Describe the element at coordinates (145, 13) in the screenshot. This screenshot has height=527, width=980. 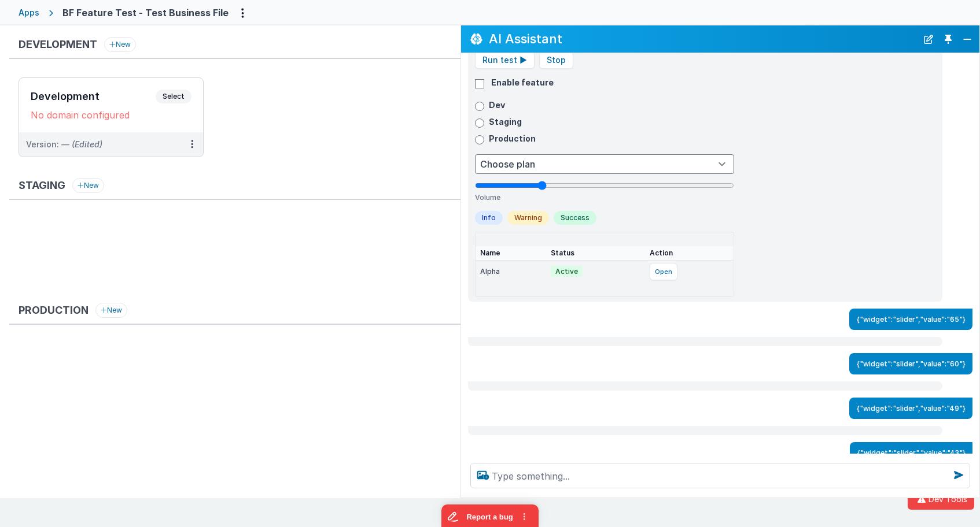
I see `div: BF Feature Test - Test Business File` at that location.